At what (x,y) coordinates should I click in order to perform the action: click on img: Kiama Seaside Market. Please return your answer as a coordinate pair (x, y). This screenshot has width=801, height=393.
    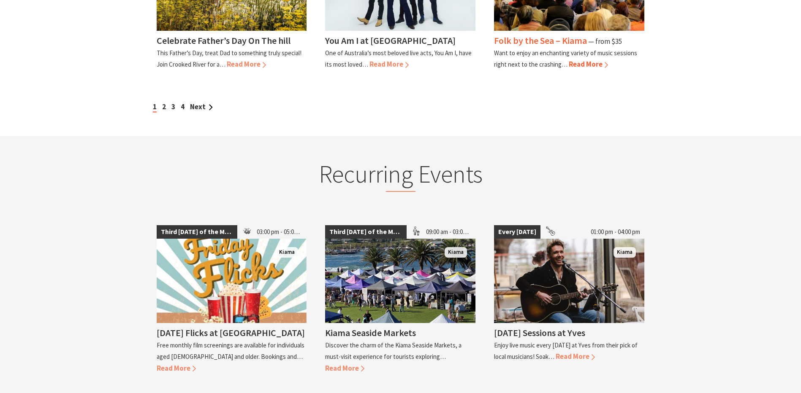
    Looking at the image, I should click on (400, 281).